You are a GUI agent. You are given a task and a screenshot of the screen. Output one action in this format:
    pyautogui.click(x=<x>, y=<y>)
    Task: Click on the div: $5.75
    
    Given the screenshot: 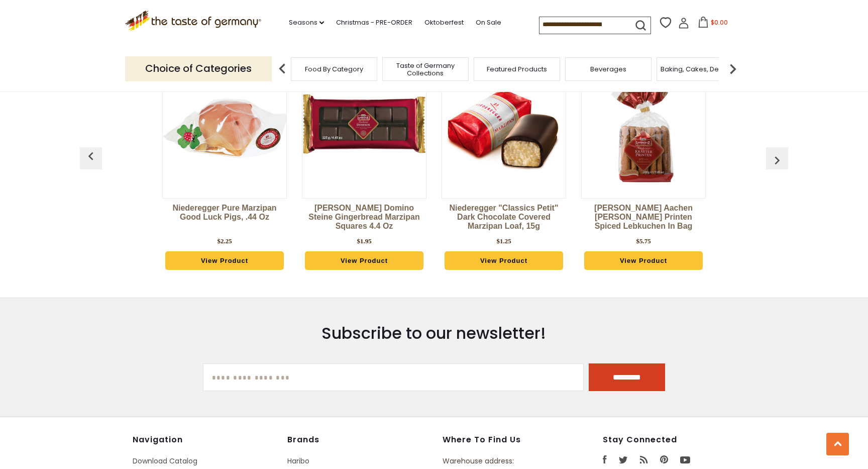 What is the action you would take?
    pyautogui.click(x=643, y=241)
    